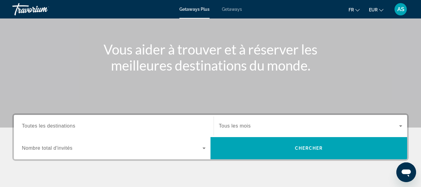  I want to click on span: Tous les mois, so click(235, 126).